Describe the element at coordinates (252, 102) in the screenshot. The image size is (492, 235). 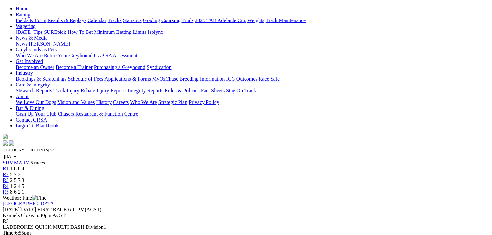
I see `div: About` at that location.